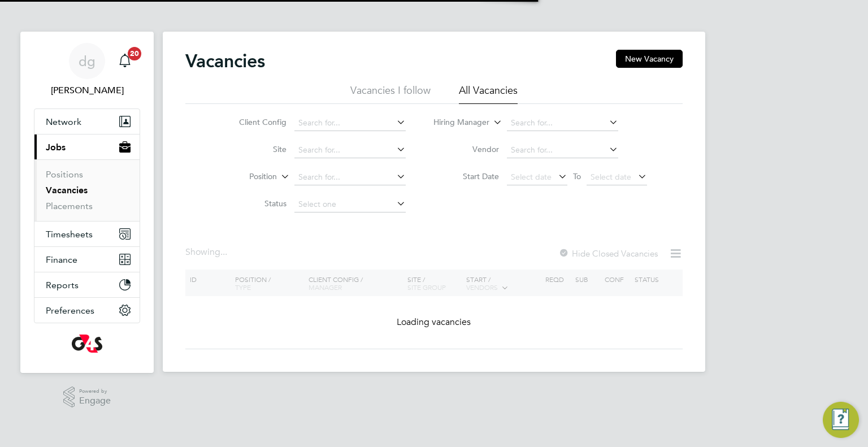 This screenshot has width=868, height=447. Describe the element at coordinates (87, 343) in the screenshot. I see `a: Go to home page` at that location.